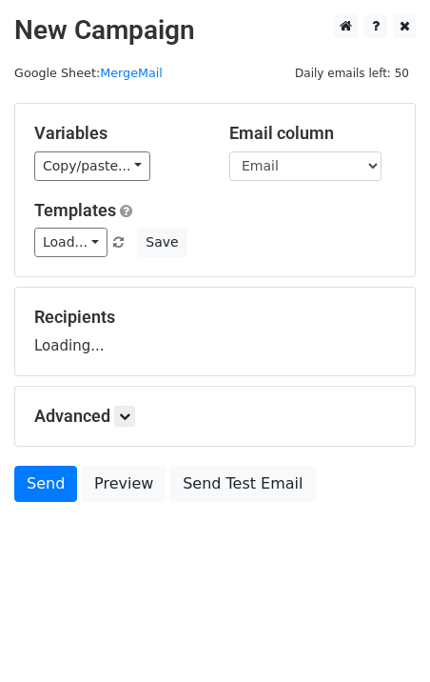  What do you see at coordinates (352, 73) in the screenshot?
I see `span: Daily emails left: 50` at bounding box center [352, 73].